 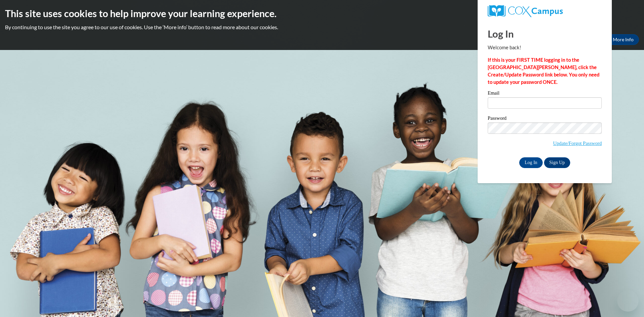 What do you see at coordinates (577, 143) in the screenshot?
I see `a: Update/Forgot Password` at bounding box center [577, 143].